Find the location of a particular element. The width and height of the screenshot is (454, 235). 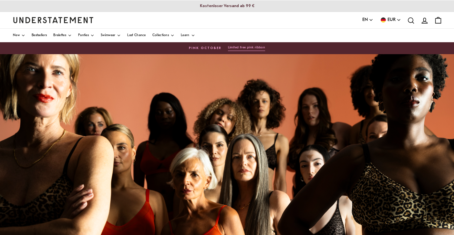

span: PINK OCTOBER is located at coordinates (205, 48).